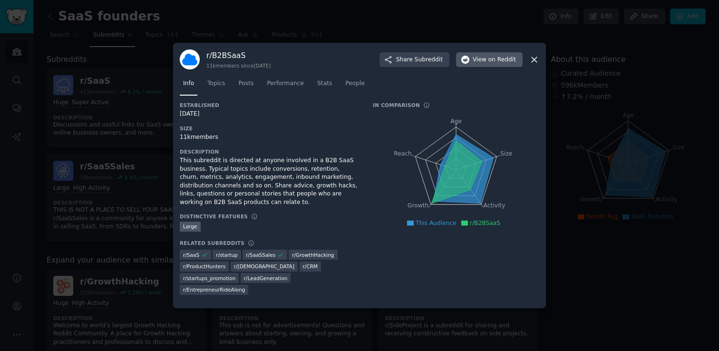 The height and width of the screenshot is (351, 719). I want to click on span: r/ LeadGeneration, so click(266, 278).